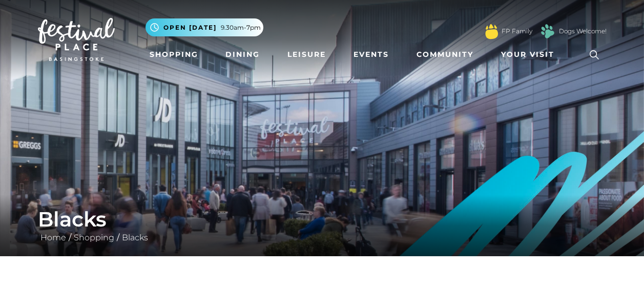 Image resolution: width=644 pixels, height=289 pixels. I want to click on span: Your Visit, so click(528, 54).